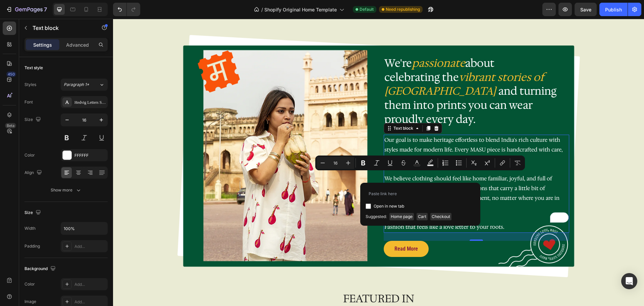 This screenshot has height=306, width=644. What do you see at coordinates (84, 85) in the screenshot?
I see `button: Paragraph 1*` at bounding box center [84, 85].